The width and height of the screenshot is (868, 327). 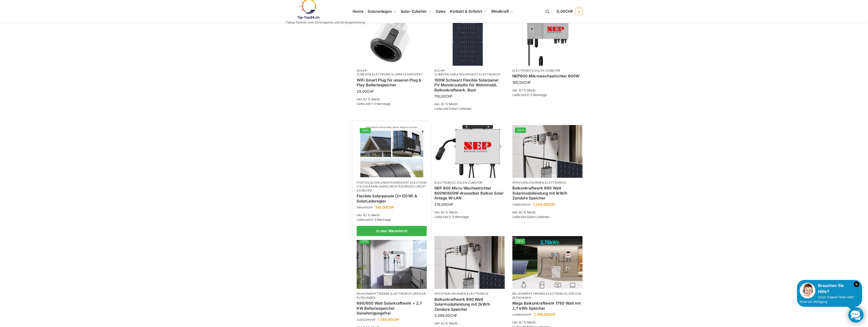 What do you see at coordinates (470, 39) in the screenshot?
I see `a: 100 watt flexibles solarmodul` at bounding box center [470, 39].